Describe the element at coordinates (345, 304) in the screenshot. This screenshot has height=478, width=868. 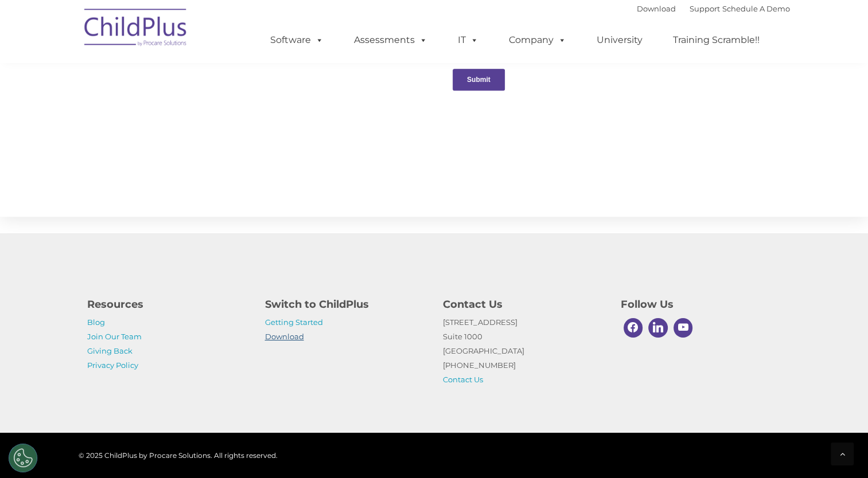
I see `h4: Switch to ChildPlus` at that location.